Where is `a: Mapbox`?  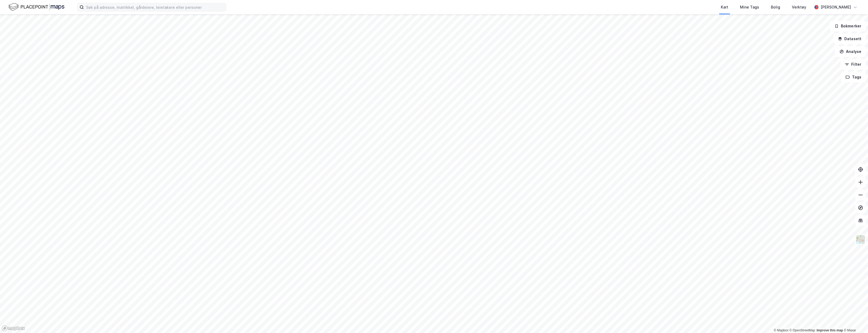
a: Mapbox is located at coordinates (781, 331).